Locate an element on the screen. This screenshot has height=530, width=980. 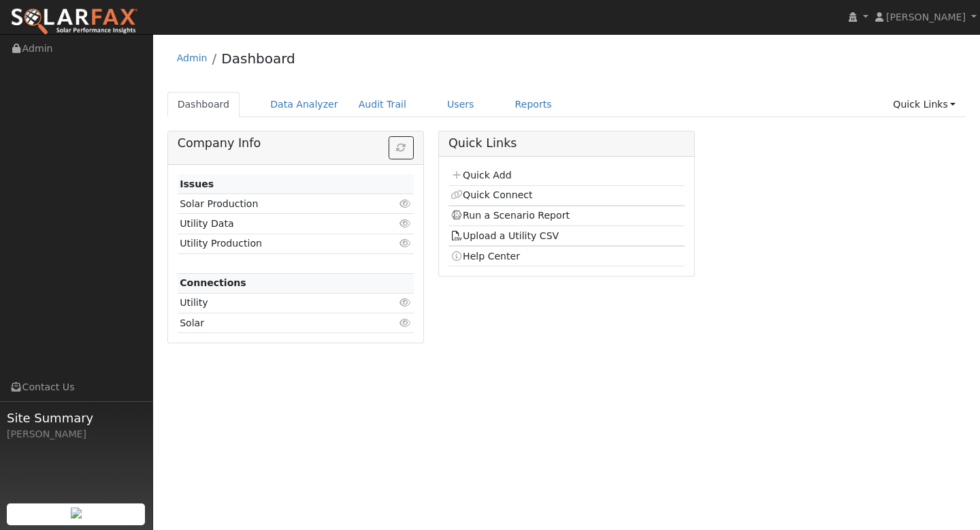
td: Solar Production is located at coordinates (276, 204).